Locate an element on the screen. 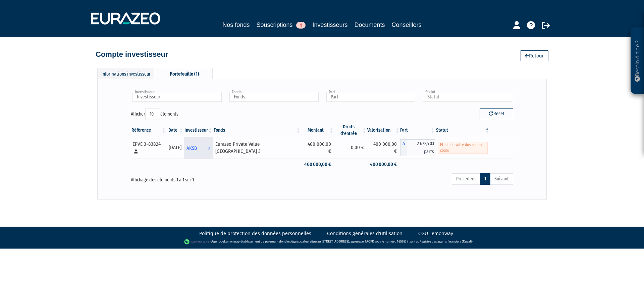  p: Besoin d'aide ? is located at coordinates (637, 61).